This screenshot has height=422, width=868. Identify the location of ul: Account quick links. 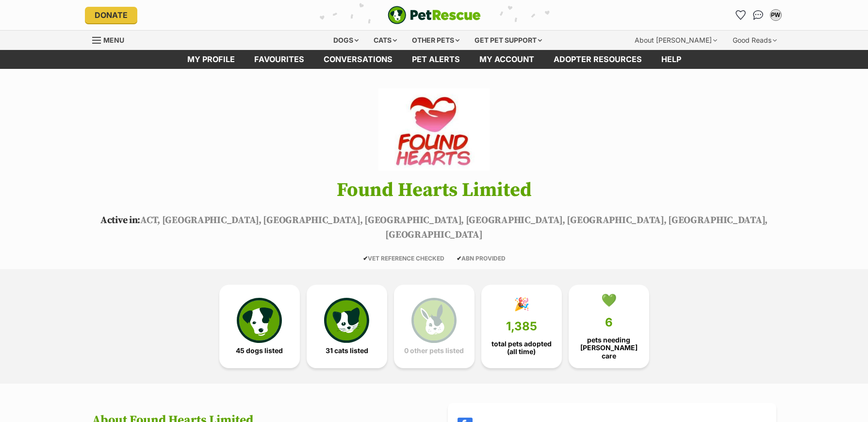
(758, 15).